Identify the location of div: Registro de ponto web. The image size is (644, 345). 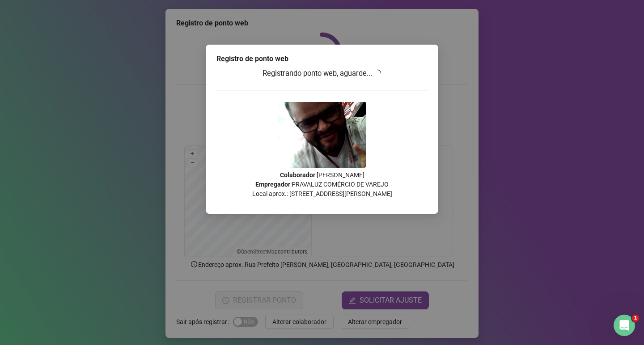
(322, 59).